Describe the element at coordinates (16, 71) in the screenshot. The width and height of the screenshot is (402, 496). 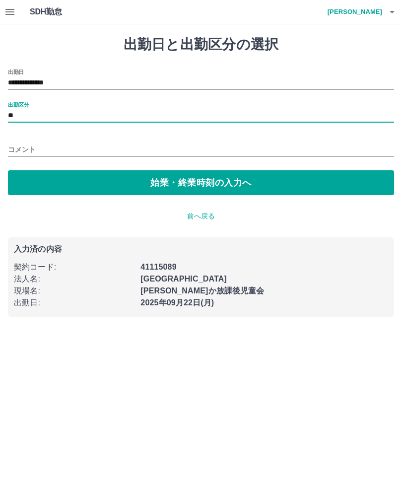
I see `label: 出勤日` at that location.